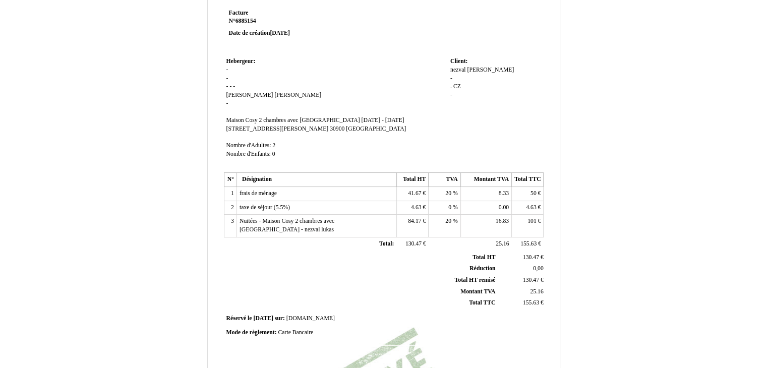  What do you see at coordinates (249, 154) in the screenshot?
I see `span: Nombre d'Enfants:` at bounding box center [249, 154].